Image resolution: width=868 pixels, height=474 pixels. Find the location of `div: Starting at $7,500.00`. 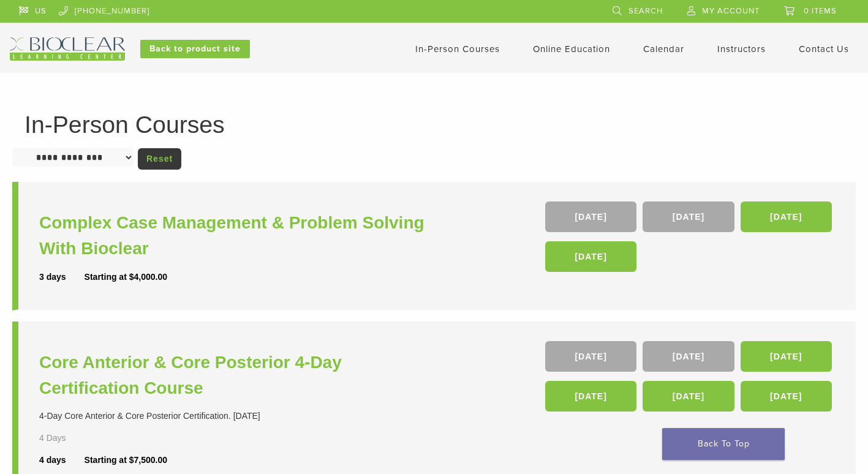

div: Starting at $7,500.00 is located at coordinates (126, 460).